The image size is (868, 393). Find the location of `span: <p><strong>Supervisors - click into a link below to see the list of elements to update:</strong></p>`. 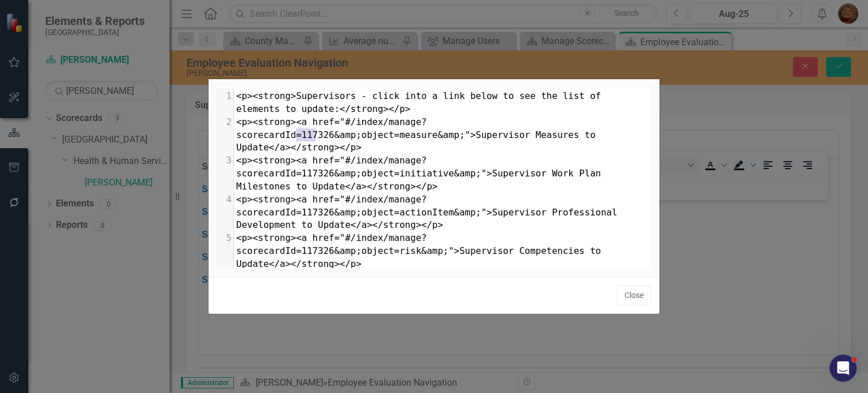

span: <p><strong>Supervisors - click into a link below to see the list of elements to update:</strong></p> is located at coordinates (421, 102).